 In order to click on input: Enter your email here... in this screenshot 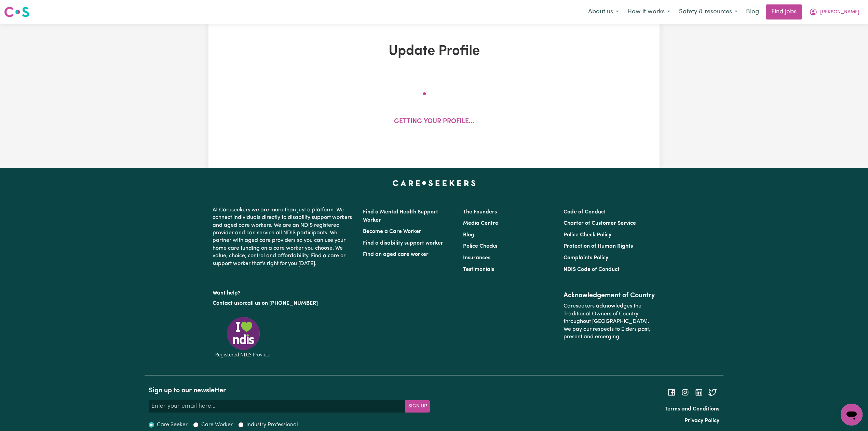, I will do `click(277, 407)`.